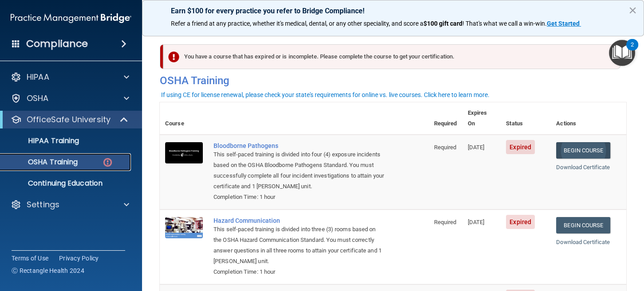 This screenshot has width=644, height=291. What do you see at coordinates (30, 258) in the screenshot?
I see `a: Terms of Use` at bounding box center [30, 258].